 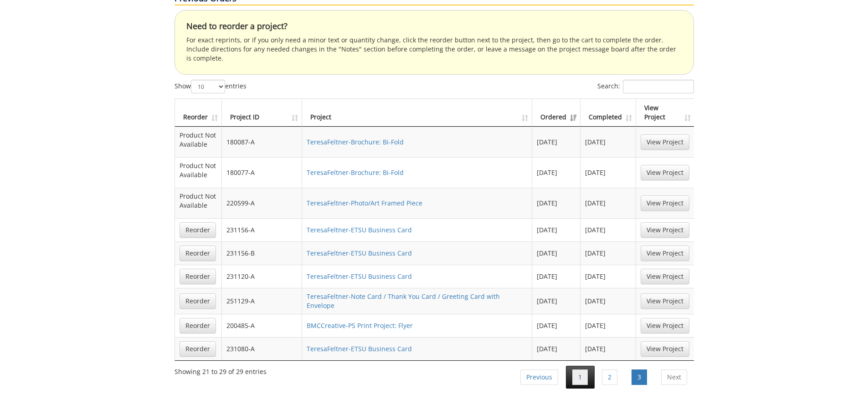 I want to click on td: 220599-A, so click(x=262, y=203).